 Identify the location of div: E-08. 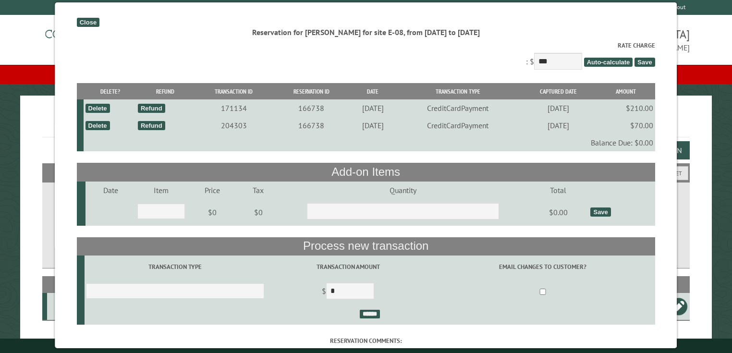
(77, 306).